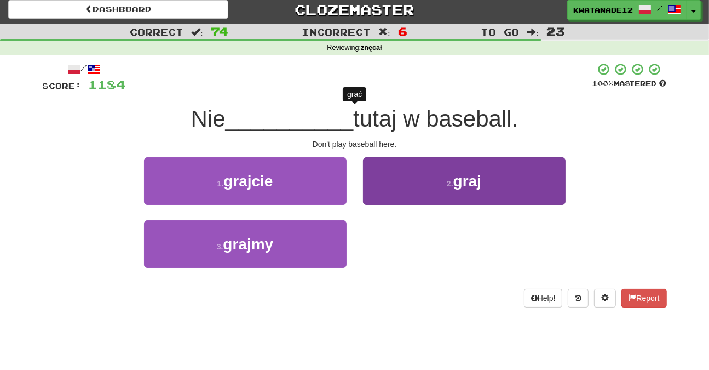  What do you see at coordinates (248, 181) in the screenshot?
I see `span: grajcie` at bounding box center [248, 181].